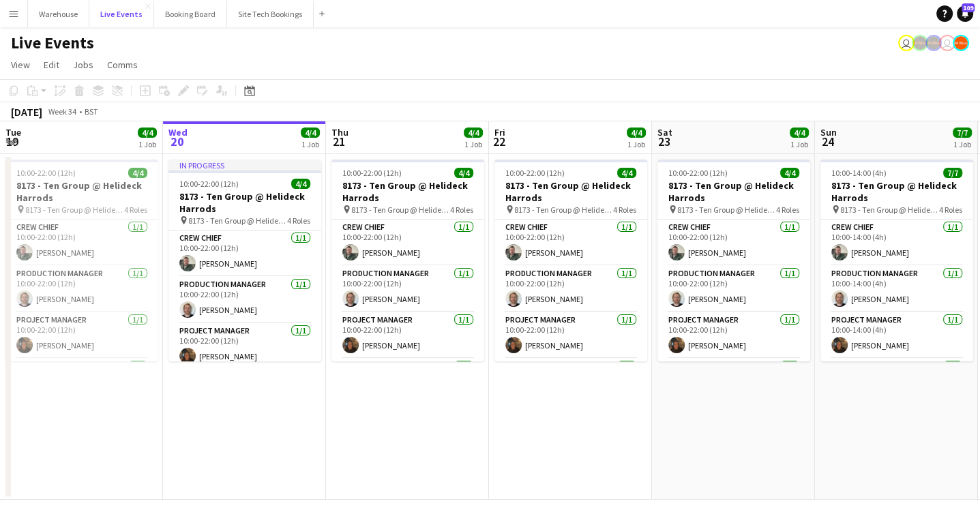 This screenshot has height=523, width=980. What do you see at coordinates (191, 14) in the screenshot?
I see `button: Booking Board` at bounding box center [191, 14].